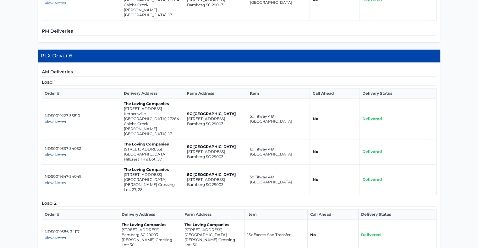 This screenshot has width=478, height=248. Describe the element at coordinates (82, 116) in the screenshot. I see `p: NDS0019227-33810` at that location.